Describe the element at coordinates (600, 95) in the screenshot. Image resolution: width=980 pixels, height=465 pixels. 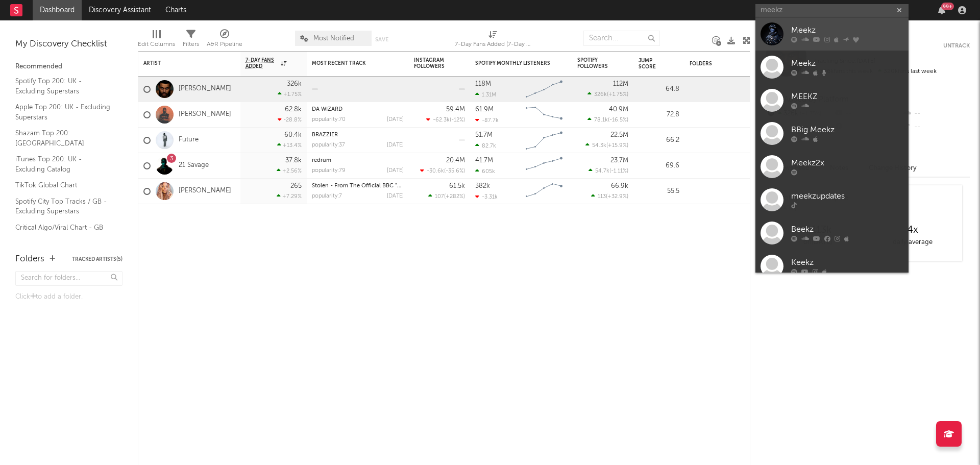
I see `span: 326k` at that location.